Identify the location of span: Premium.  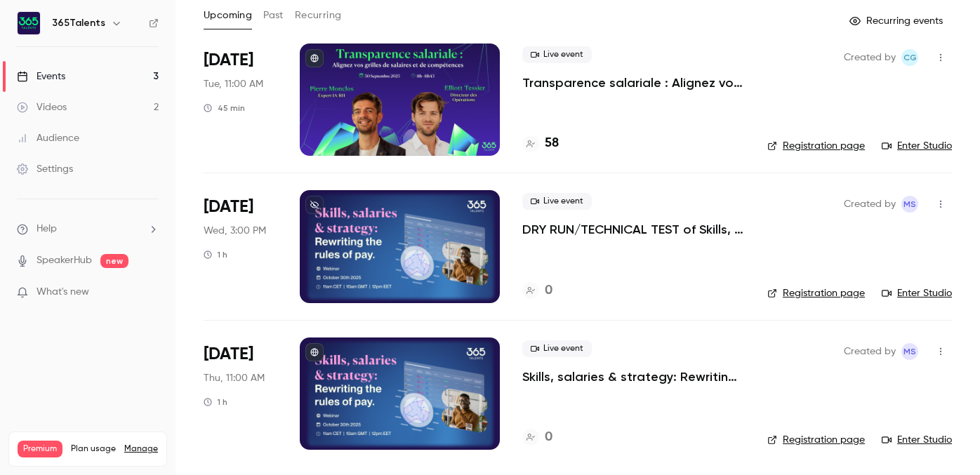
(40, 449).